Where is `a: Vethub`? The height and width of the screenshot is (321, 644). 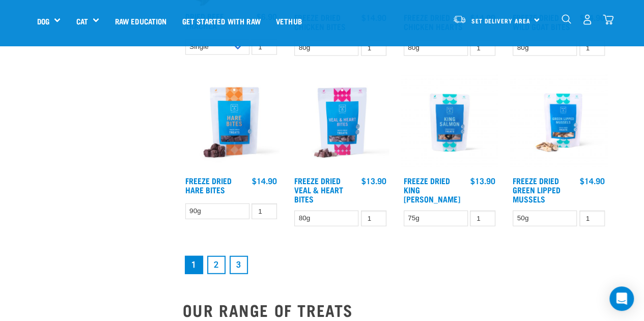
a: Vethub is located at coordinates (289, 21).